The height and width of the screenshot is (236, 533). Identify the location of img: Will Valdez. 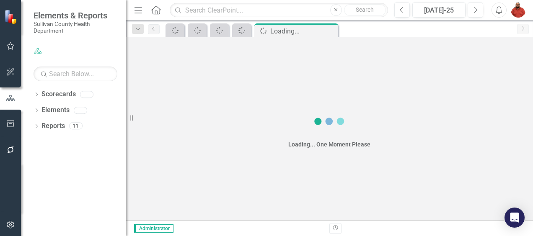
(518, 10).